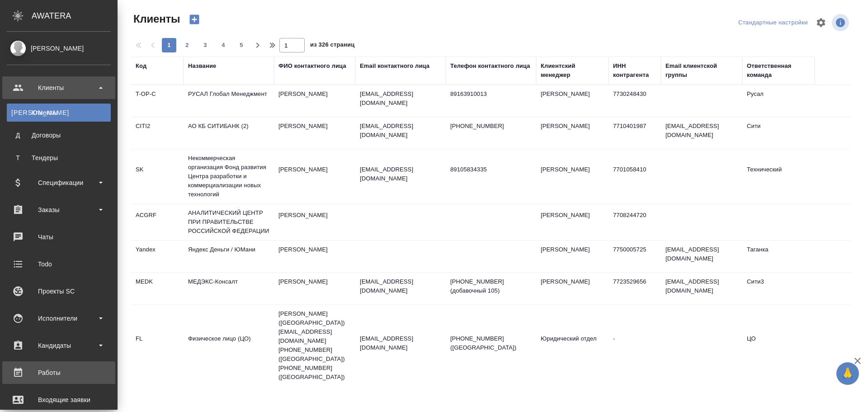 The height and width of the screenshot is (412, 868). Describe the element at coordinates (59, 264) in the screenshot. I see `div: Todo` at that location.